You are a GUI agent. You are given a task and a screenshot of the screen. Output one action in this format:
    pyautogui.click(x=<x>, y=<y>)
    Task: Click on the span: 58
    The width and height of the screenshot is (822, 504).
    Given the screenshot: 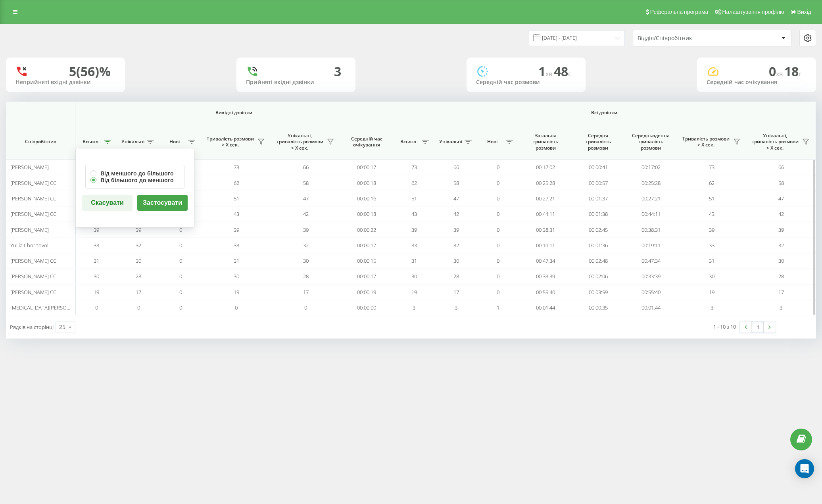 What is the action you would take?
    pyautogui.click(x=306, y=182)
    